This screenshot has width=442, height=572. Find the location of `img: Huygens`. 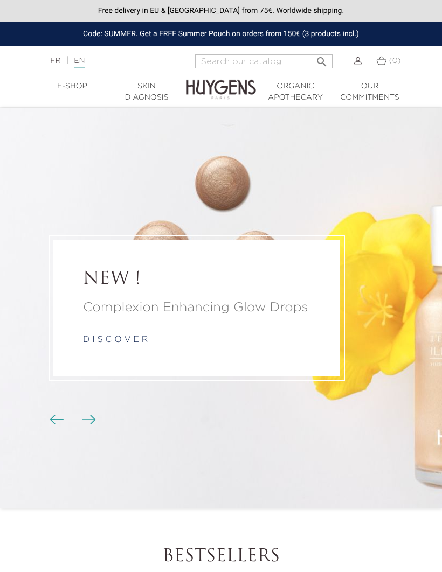

img: Huygens is located at coordinates (221, 81).